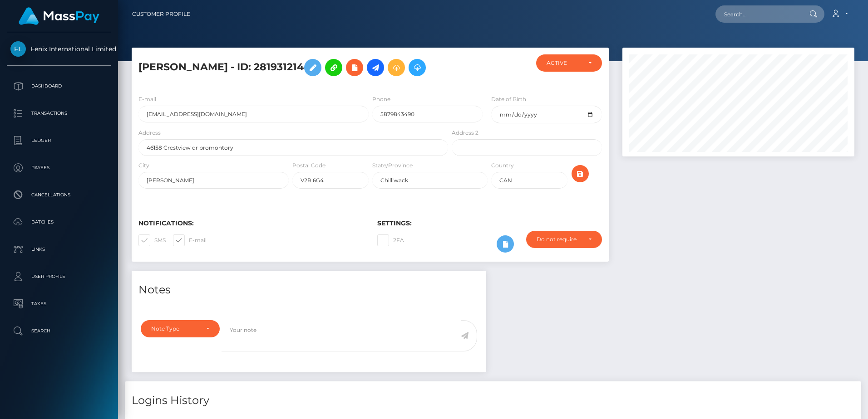  Describe the element at coordinates (59, 141) in the screenshot. I see `a: Ledger` at that location.